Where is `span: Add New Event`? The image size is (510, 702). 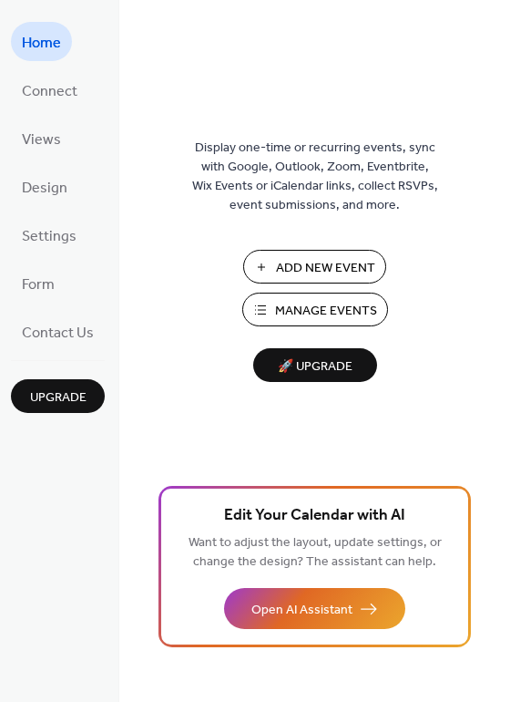
span: Add New Event is located at coordinates (325, 268).